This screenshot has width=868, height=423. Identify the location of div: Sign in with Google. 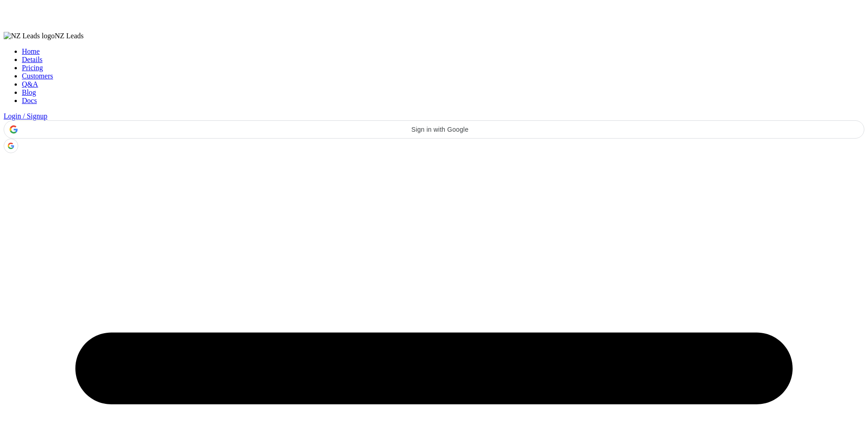
(433, 129).